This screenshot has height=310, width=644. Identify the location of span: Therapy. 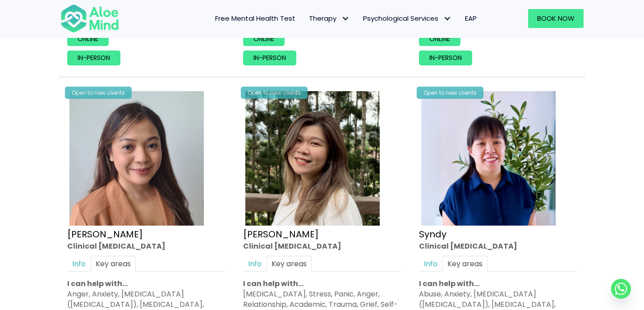
(330, 18).